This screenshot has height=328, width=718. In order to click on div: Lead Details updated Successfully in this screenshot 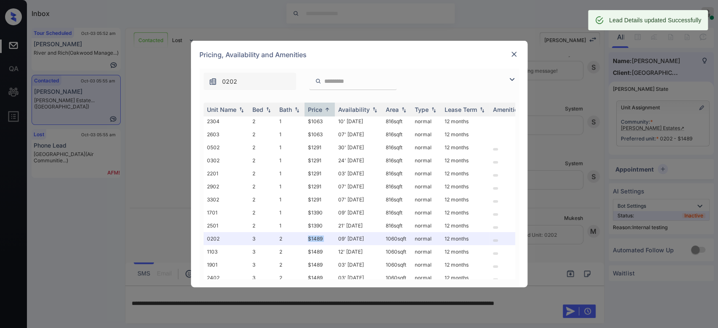, I will do `click(655, 20)`.